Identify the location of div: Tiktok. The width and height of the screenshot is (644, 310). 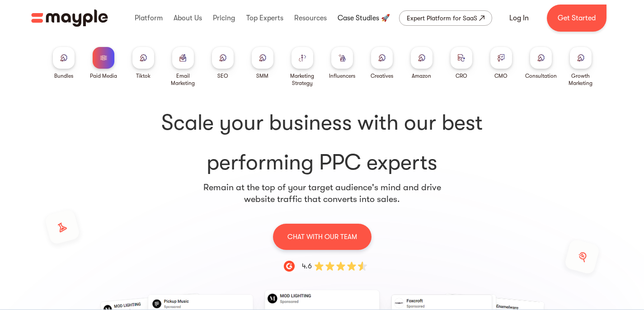
(143, 76).